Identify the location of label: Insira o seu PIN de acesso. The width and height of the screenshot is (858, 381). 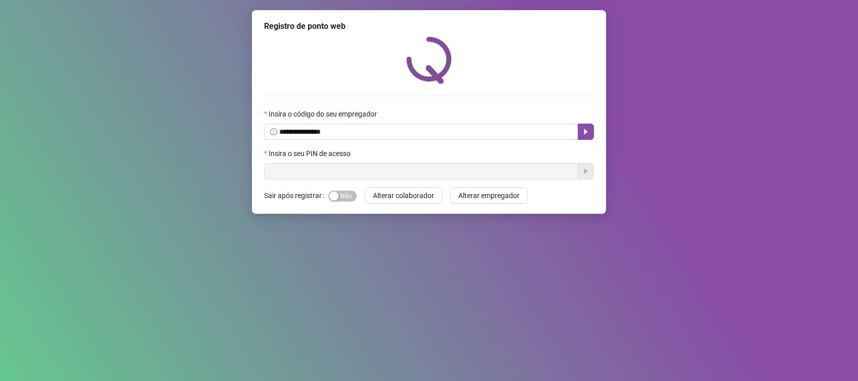
(311, 153).